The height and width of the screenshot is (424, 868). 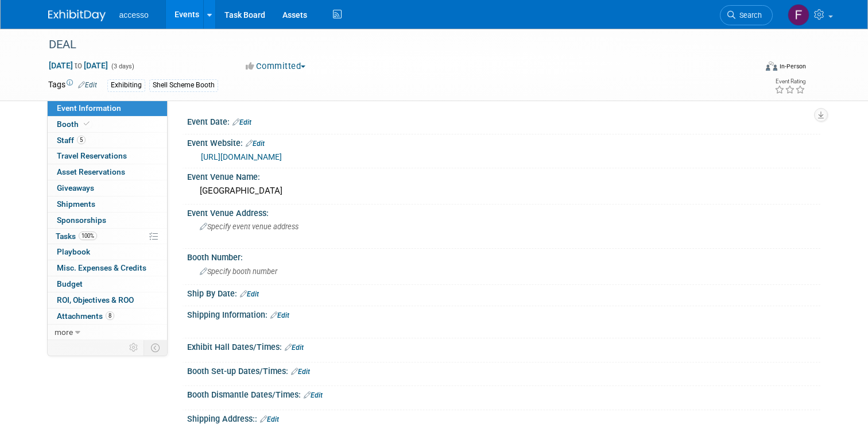 What do you see at coordinates (107, 124) in the screenshot?
I see `a: Booth` at bounding box center [107, 124].